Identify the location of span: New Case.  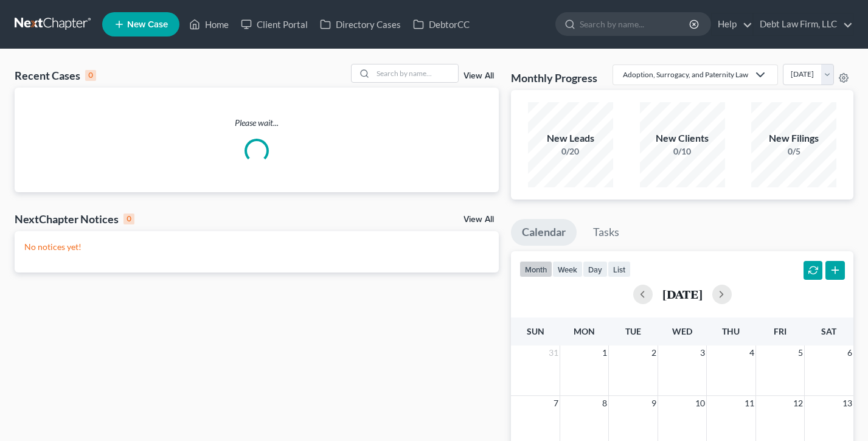
(147, 24).